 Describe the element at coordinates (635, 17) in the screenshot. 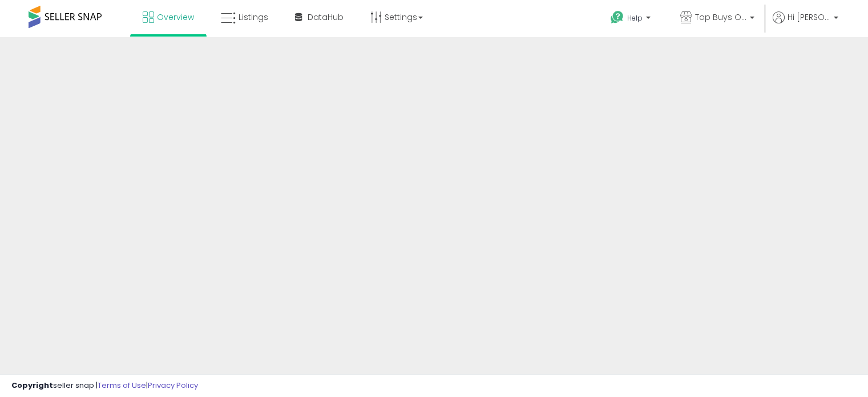

I see `span: Help` at that location.